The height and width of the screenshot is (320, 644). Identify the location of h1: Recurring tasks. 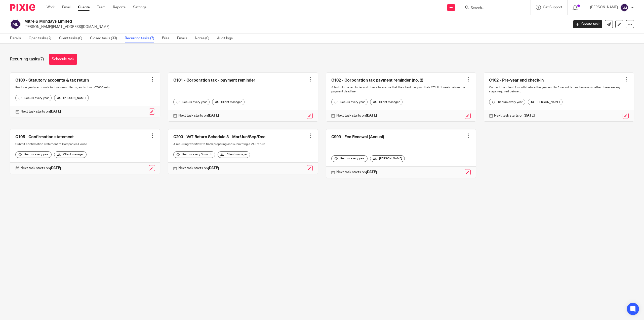
(27, 59).